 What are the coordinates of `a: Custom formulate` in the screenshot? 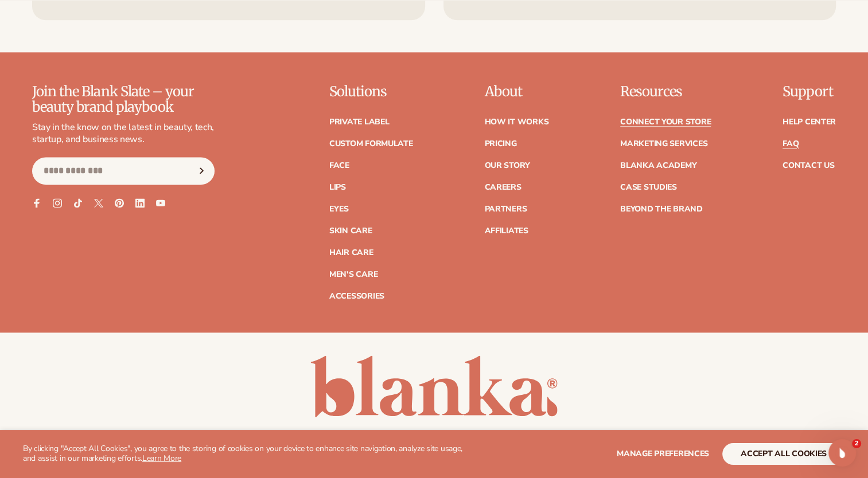 It's located at (371, 144).